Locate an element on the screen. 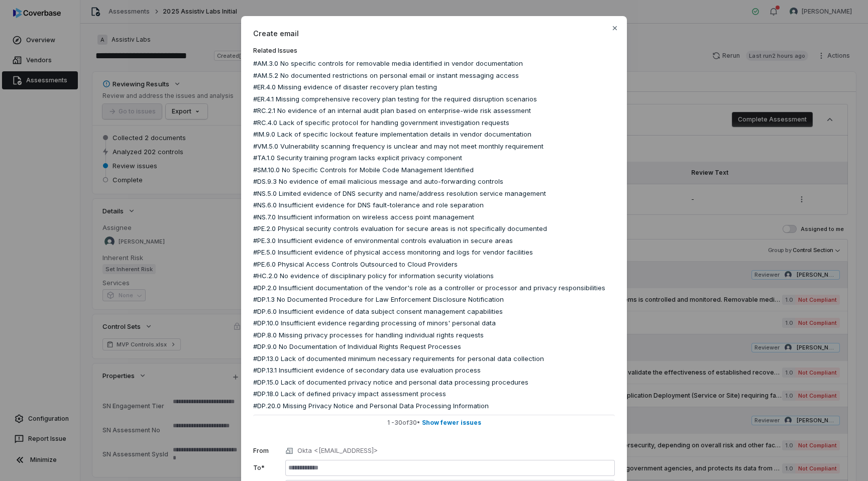 The height and width of the screenshot is (481, 868). label: Related Issues is located at coordinates (434, 50).